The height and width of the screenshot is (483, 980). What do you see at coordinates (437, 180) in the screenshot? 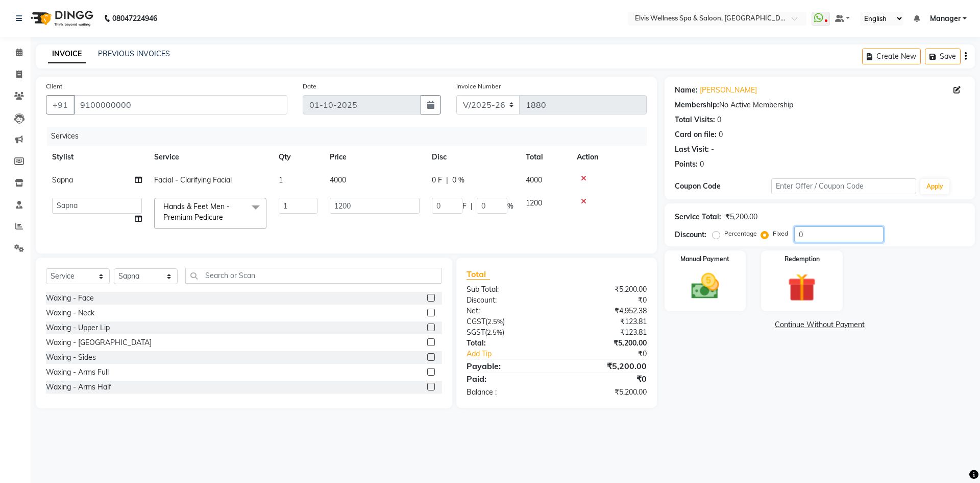
I see `span: 0 F` at bounding box center [437, 180].